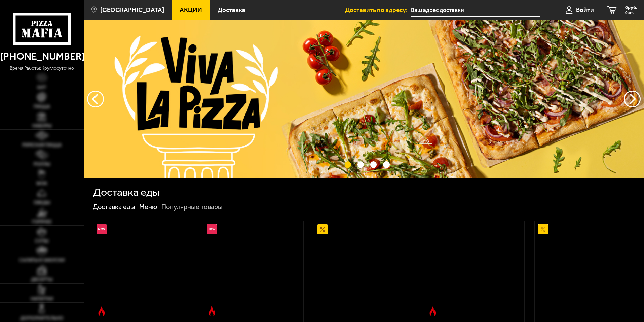  Describe the element at coordinates (631, 13) in the screenshot. I see `span: 0 шт.` at that location.